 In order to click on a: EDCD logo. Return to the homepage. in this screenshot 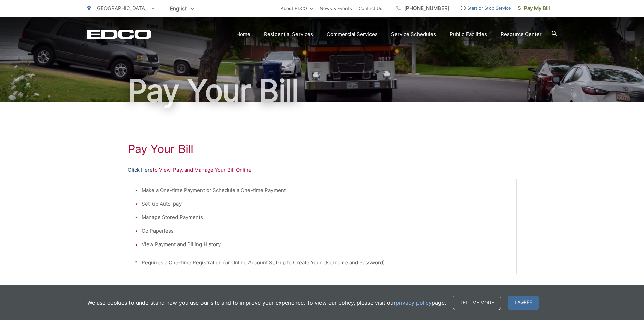, I will do `click(119, 34)`.